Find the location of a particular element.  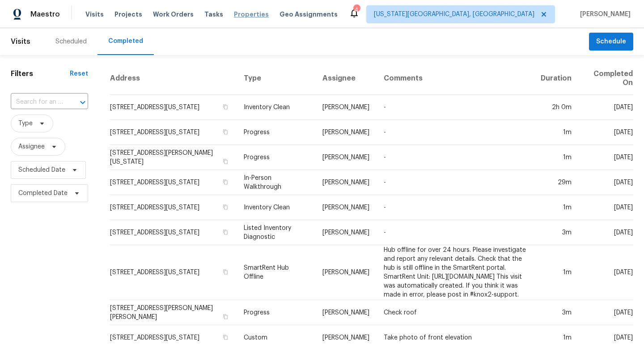

span: Assignee is located at coordinates (31, 147).